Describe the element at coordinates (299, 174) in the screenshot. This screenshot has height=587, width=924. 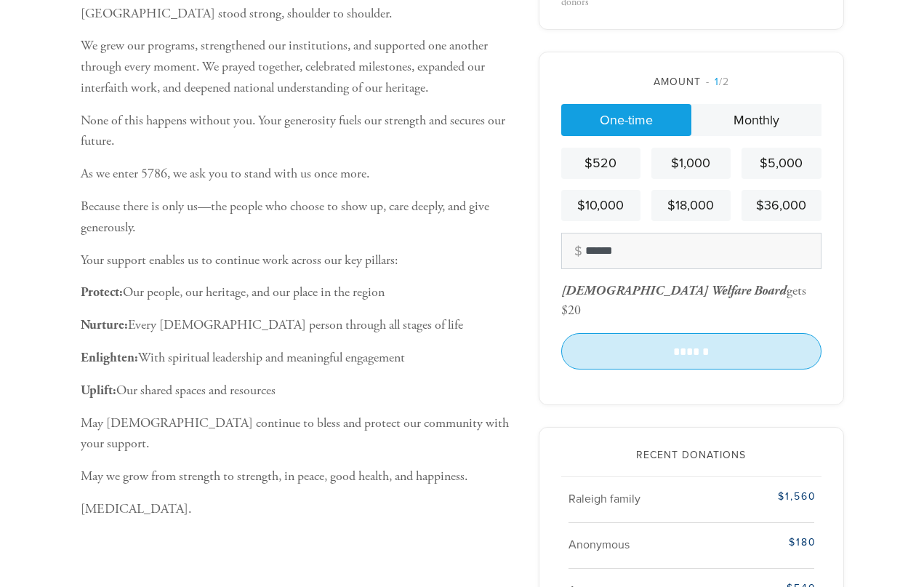
I see `p: As we enter 5786, we ask you to stand with us once more.` at that location.